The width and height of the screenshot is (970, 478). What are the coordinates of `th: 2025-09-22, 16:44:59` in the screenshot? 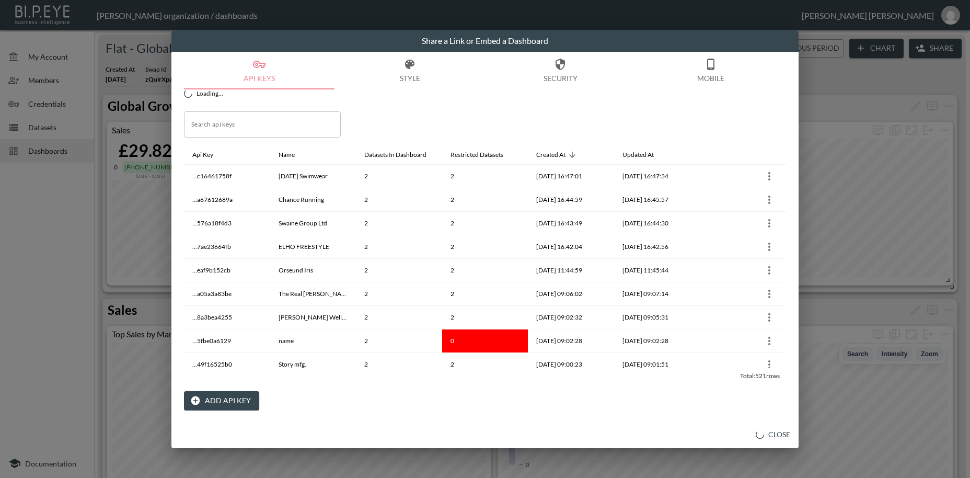 It's located at (571, 200).